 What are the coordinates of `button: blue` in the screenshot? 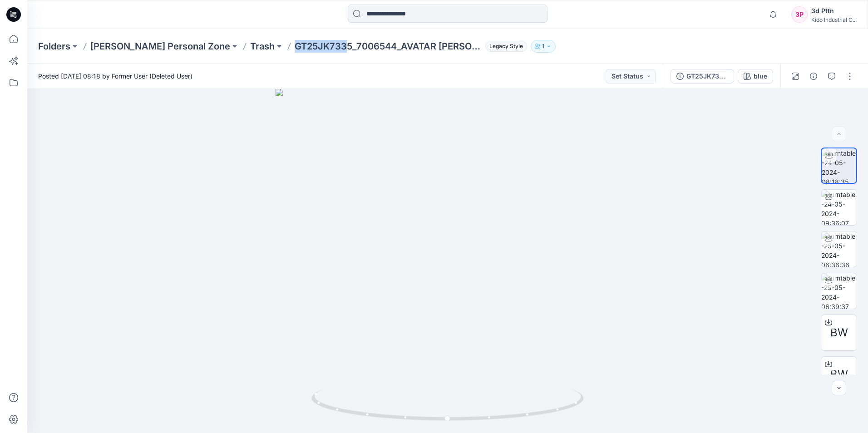 It's located at (755, 76).